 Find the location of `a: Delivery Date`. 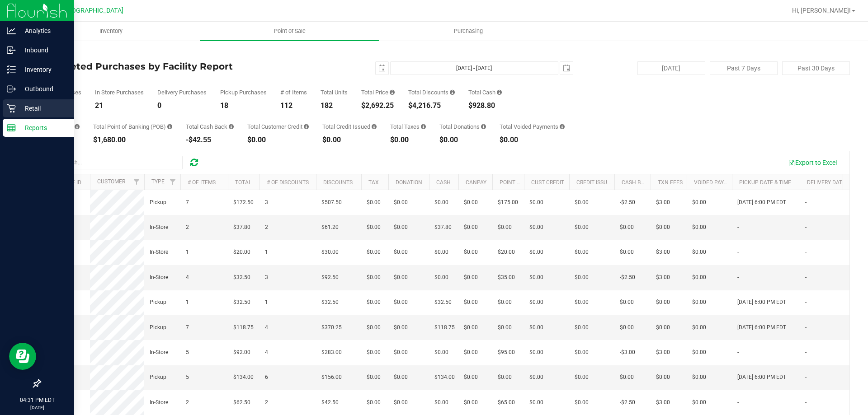

a: Delivery Date is located at coordinates (826, 183).